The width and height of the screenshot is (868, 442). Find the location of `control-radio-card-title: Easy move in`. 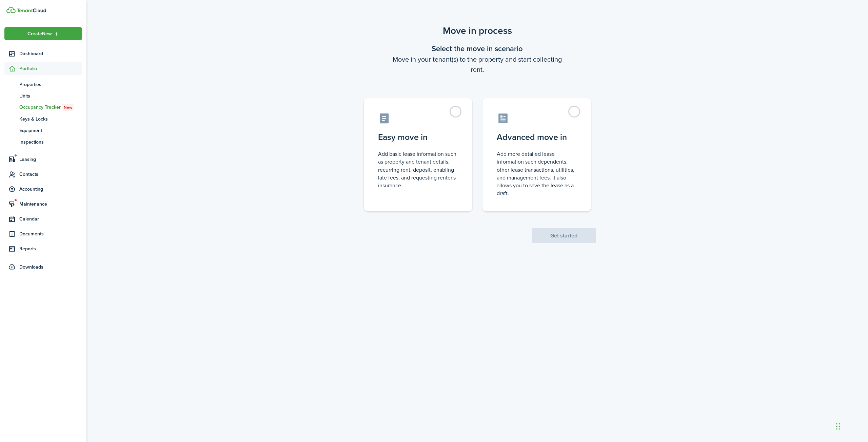

control-radio-card-title: Easy move in is located at coordinates (418, 137).